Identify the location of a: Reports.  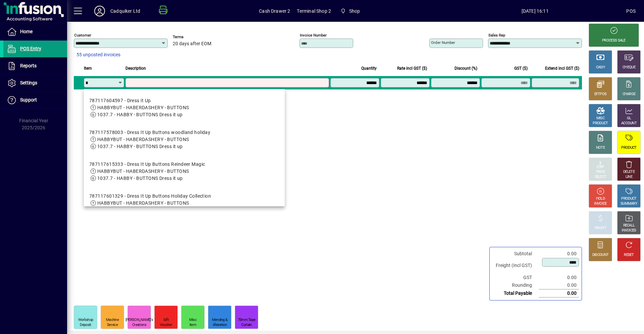
(35, 66).